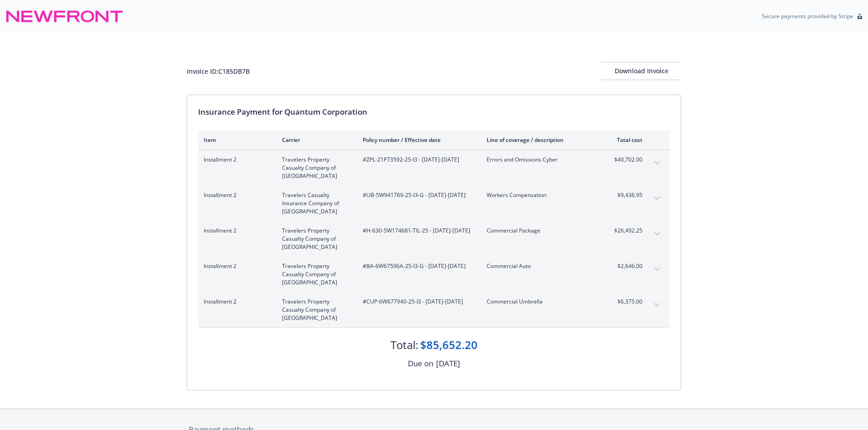  What do you see at coordinates (807, 16) in the screenshot?
I see `p: Secure payments provided by Stripe` at bounding box center [807, 16].